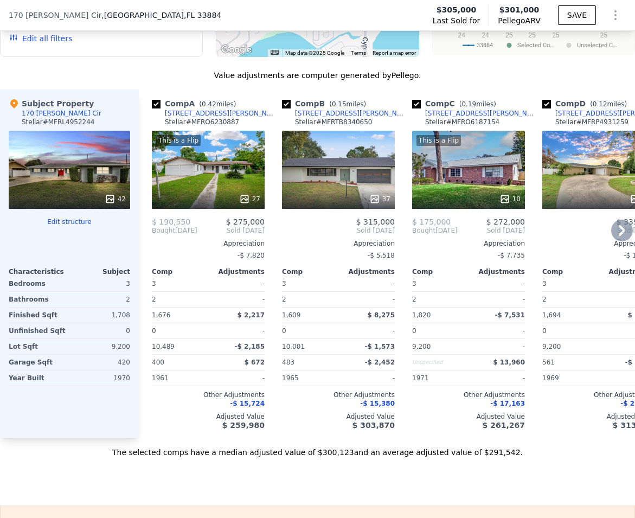  What do you see at coordinates (202, 122) in the screenshot?
I see `div: Stellar # MFRO6230887` at bounding box center [202, 122].